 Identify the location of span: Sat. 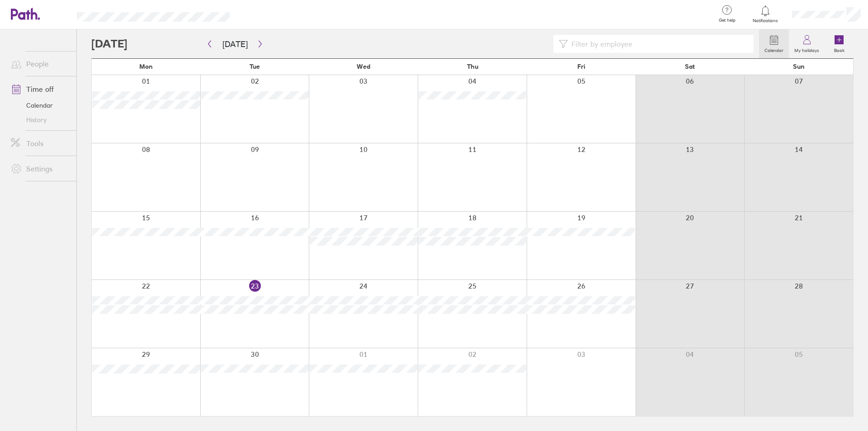
(690, 66).